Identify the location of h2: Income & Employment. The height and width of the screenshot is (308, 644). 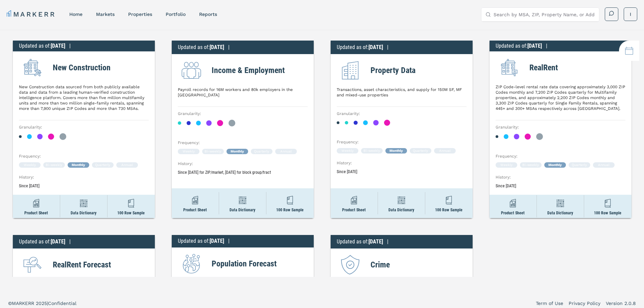
(248, 70).